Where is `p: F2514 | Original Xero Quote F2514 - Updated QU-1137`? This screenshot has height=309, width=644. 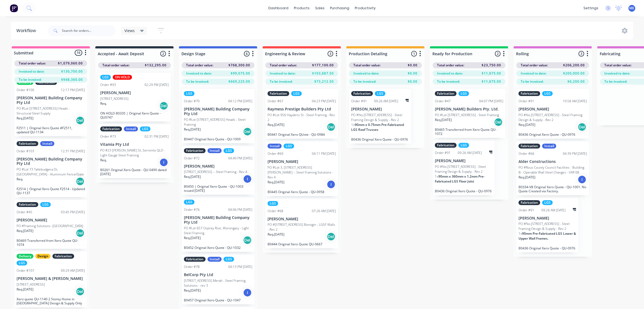 p: F2514 | Original Xero Quote F2514 - Updated QU-1137 is located at coordinates (51, 191).